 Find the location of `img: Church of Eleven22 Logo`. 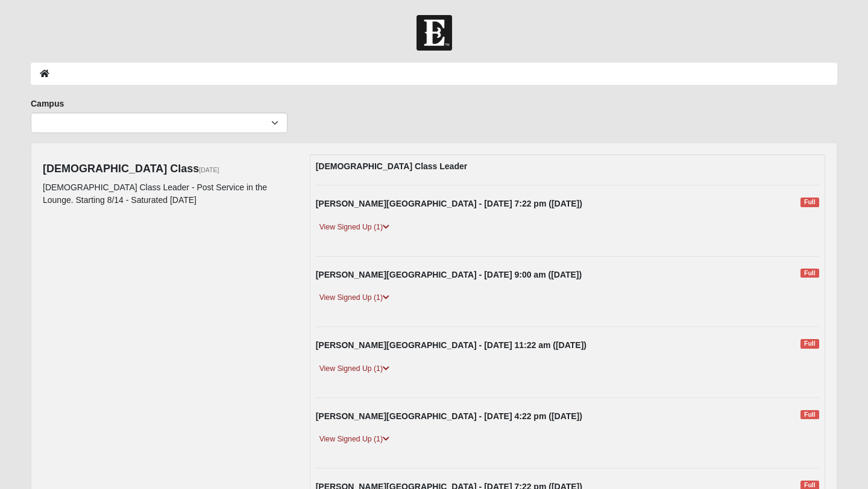

img: Church of Eleven22 Logo is located at coordinates (434, 32).